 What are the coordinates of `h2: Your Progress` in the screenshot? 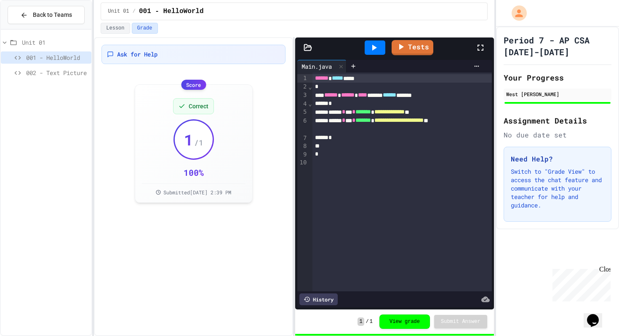 It's located at (558, 78).